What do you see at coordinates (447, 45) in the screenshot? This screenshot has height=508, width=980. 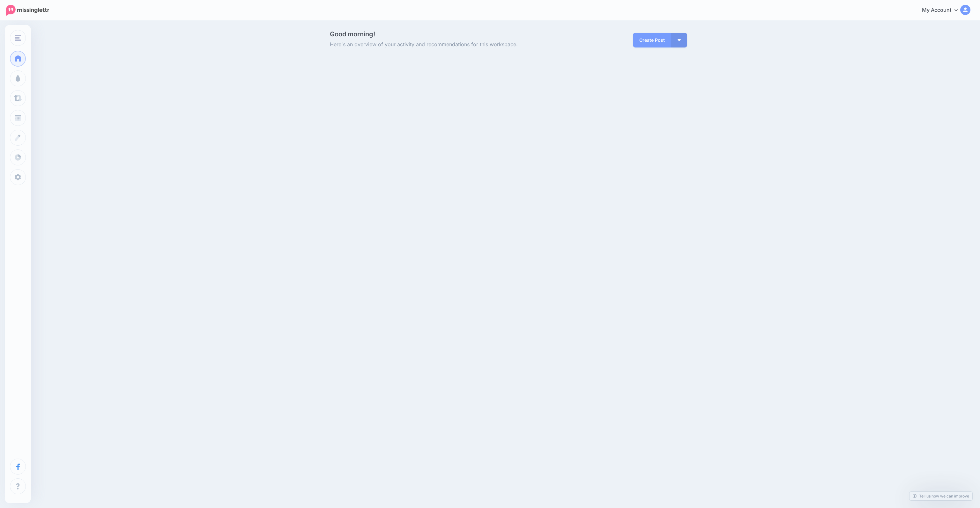 I see `span: Here's an overview of your activity and recommendations for this workspace.` at bounding box center [447, 45].